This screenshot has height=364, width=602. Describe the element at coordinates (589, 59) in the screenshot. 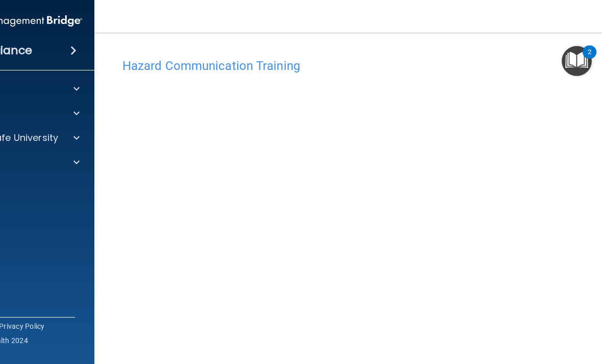

I see `div: 2` at that location.